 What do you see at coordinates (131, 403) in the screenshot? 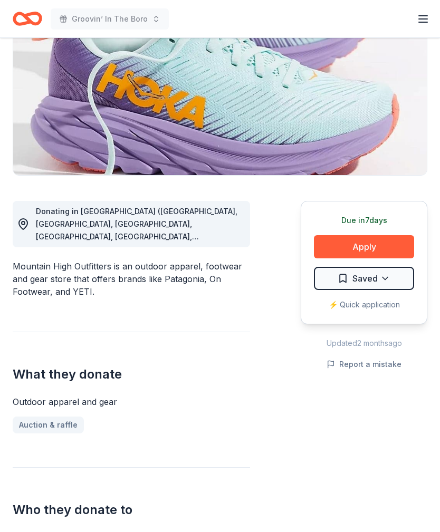
I see `div: Outdoor apparel and gear` at bounding box center [131, 403].